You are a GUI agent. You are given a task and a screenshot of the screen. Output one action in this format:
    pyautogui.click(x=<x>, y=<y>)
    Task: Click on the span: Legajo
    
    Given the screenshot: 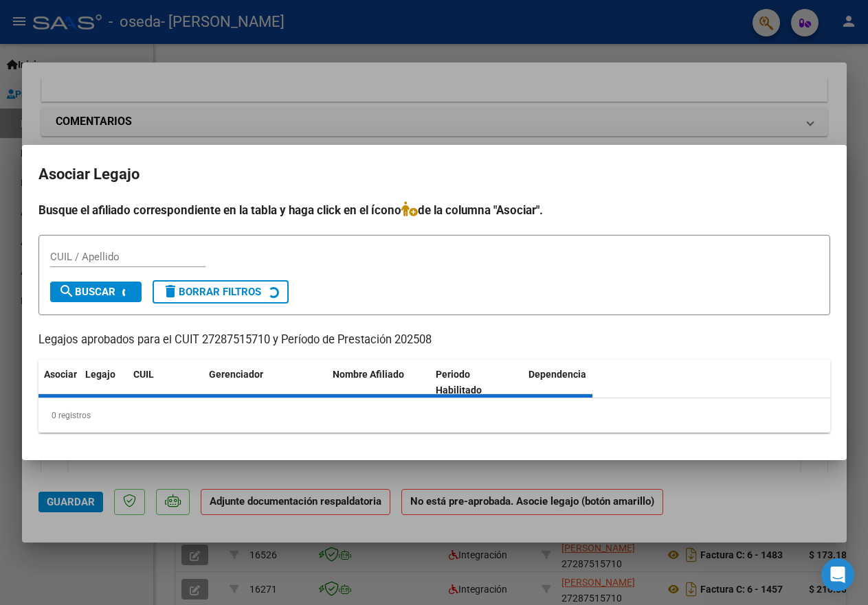 What is the action you would take?
    pyautogui.click(x=100, y=374)
    